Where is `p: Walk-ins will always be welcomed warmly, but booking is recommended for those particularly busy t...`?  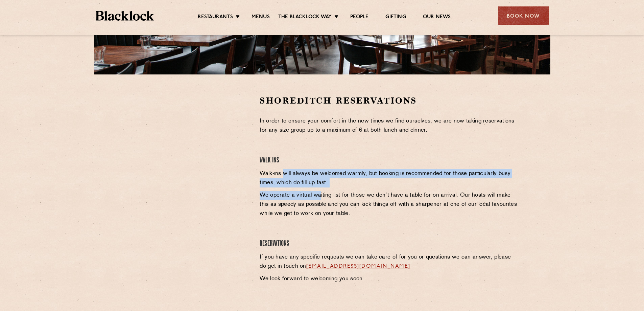
p: Walk-ins will always be welcomed warmly, but booking is recommended for those particularly busy t... is located at coordinates (389, 179).